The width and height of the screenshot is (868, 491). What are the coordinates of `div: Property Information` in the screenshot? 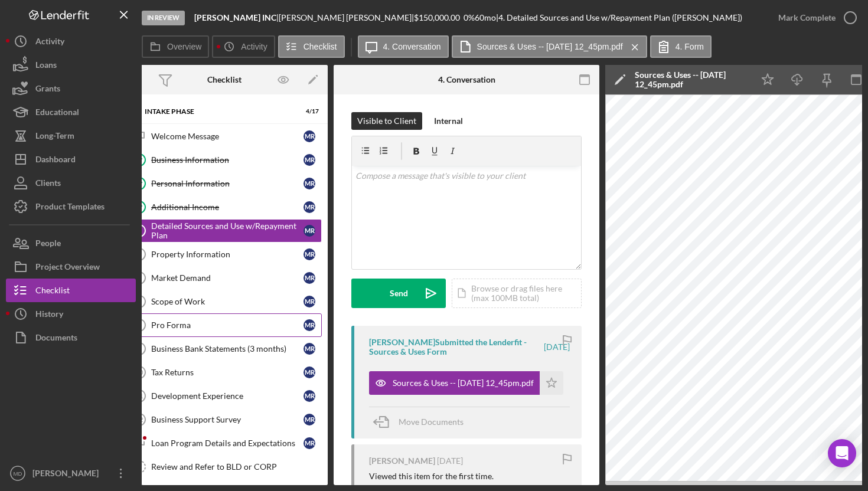 It's located at (227, 254).